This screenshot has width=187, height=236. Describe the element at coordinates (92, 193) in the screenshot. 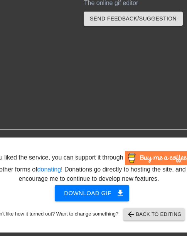

I see `button: Download gif` at that location.